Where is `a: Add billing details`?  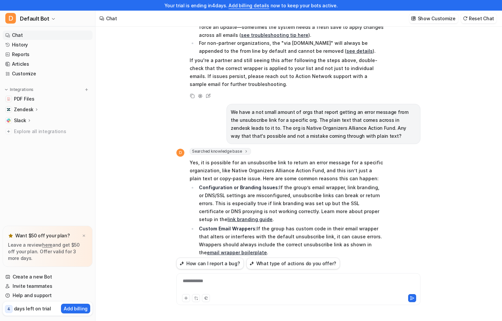
a: Add billing details is located at coordinates (249, 5).